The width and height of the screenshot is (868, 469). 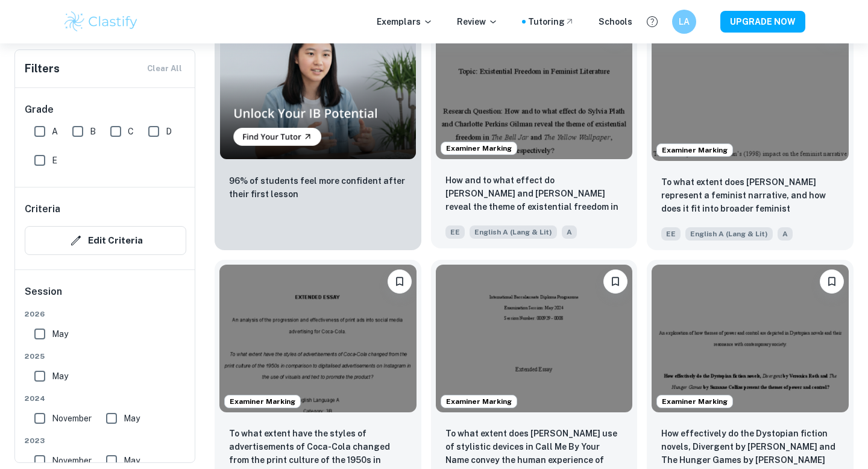 What do you see at coordinates (106, 399) in the screenshot?
I see `span: 2024` at bounding box center [106, 399].